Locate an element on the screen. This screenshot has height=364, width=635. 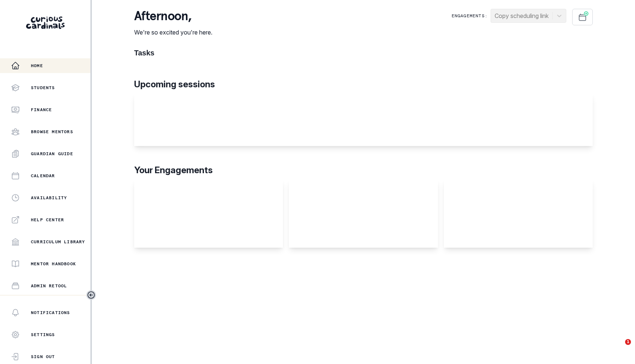
p: Guardian Guide is located at coordinates (52, 154).